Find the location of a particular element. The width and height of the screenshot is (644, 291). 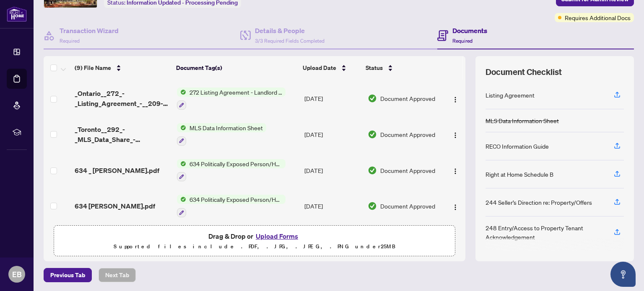

div: Right at Home Schedule B is located at coordinates (519, 174).